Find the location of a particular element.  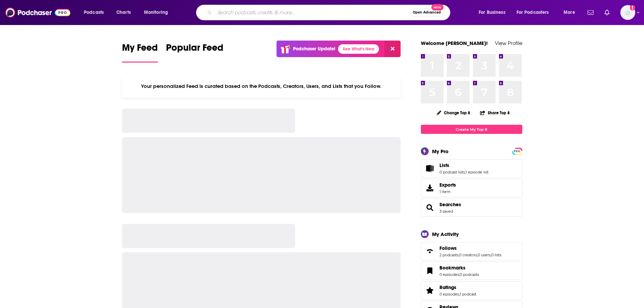

a: Exports is located at coordinates (472, 188).